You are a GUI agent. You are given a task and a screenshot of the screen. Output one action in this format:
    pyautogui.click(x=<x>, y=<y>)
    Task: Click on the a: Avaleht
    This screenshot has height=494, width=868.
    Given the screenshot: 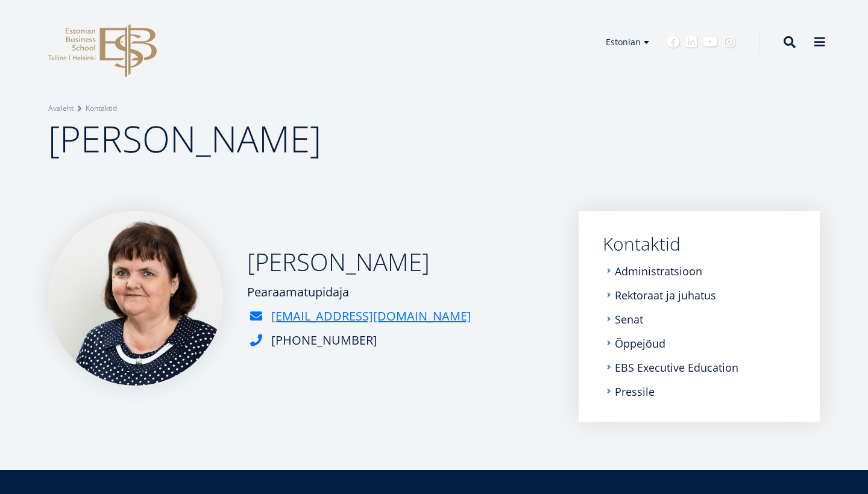 What is the action you would take?
    pyautogui.click(x=61, y=108)
    